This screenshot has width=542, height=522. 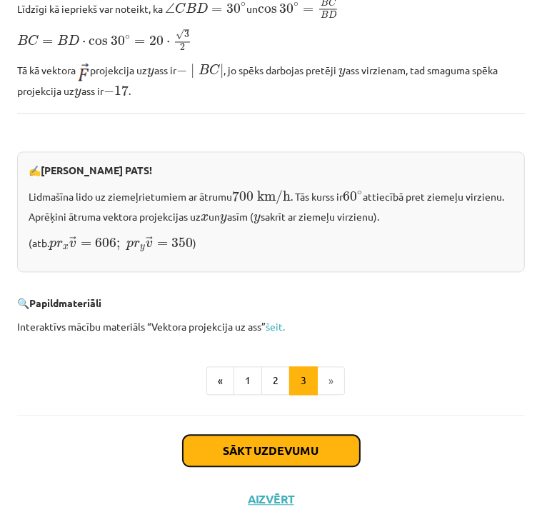 I want to click on span: 606, so click(x=106, y=243).